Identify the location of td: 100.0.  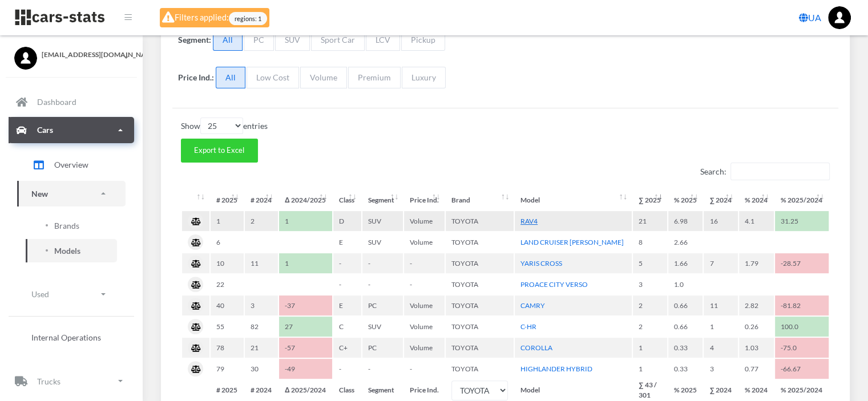
(801, 326).